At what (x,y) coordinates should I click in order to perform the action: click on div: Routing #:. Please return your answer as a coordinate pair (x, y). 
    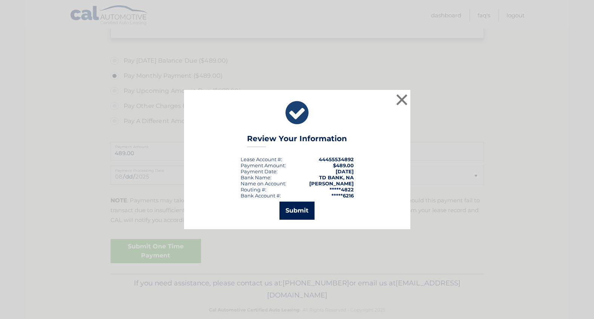
    Looking at the image, I should click on (253, 189).